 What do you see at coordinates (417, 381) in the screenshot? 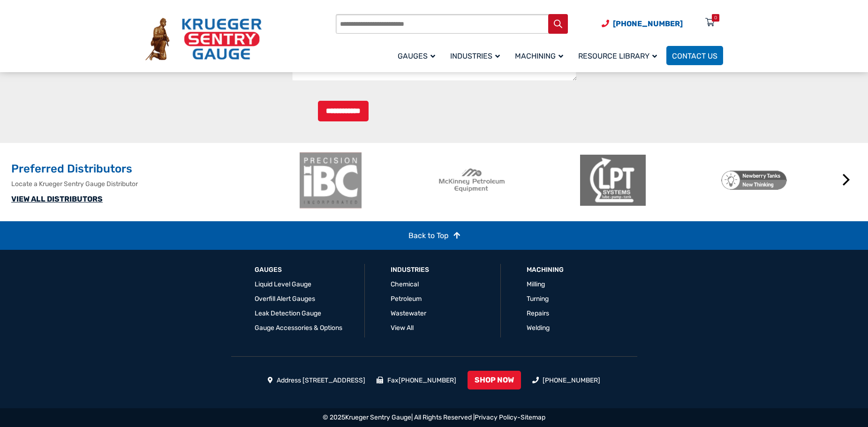
I see `li: Fax` at bounding box center [417, 381].